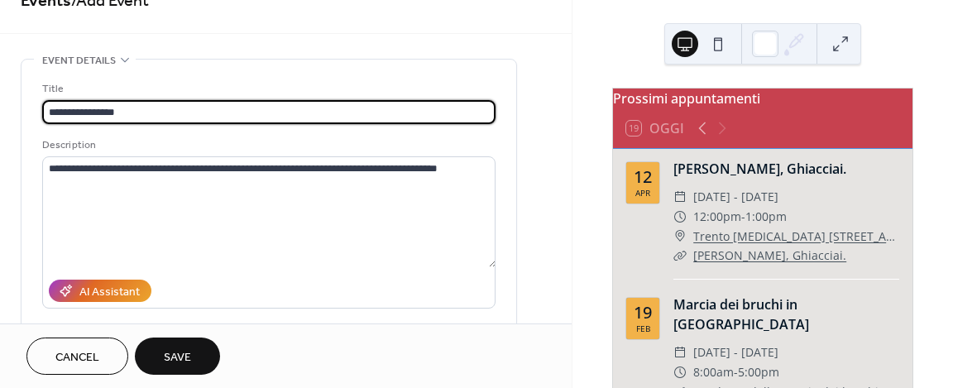 The image size is (953, 388). Describe the element at coordinates (177, 357) in the screenshot. I see `span: Save` at that location.